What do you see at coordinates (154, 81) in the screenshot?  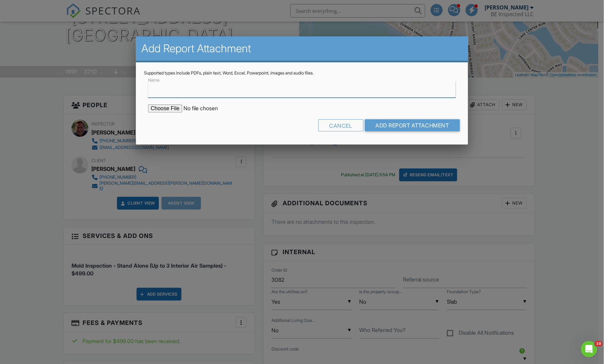 I see `label: Name` at bounding box center [154, 81].